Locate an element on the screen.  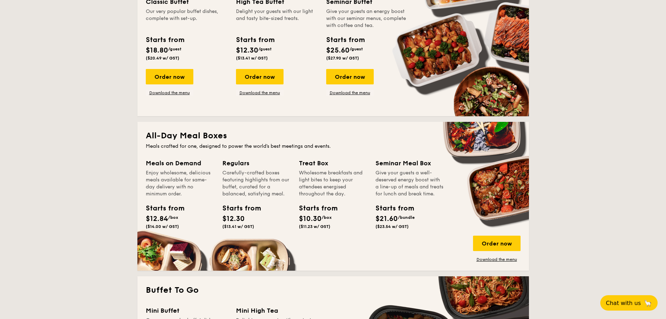
button: Chat with us🦙 is located at coordinates (629, 302).